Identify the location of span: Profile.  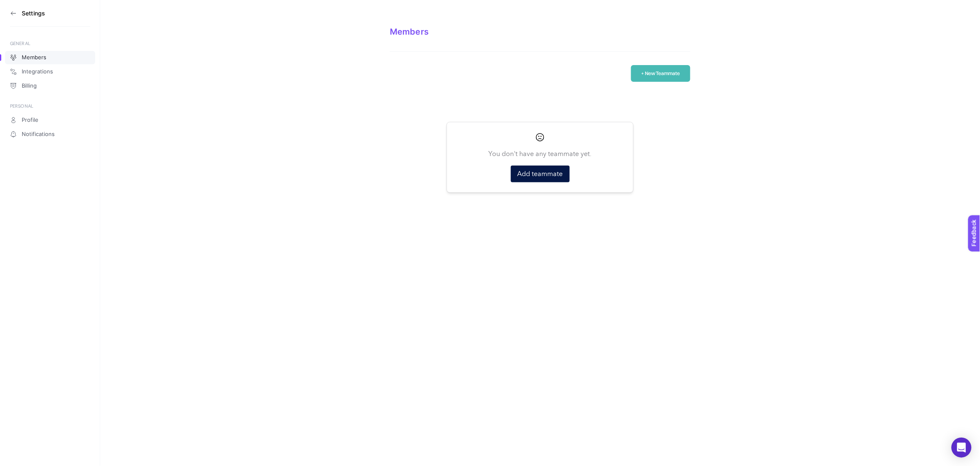
(30, 120).